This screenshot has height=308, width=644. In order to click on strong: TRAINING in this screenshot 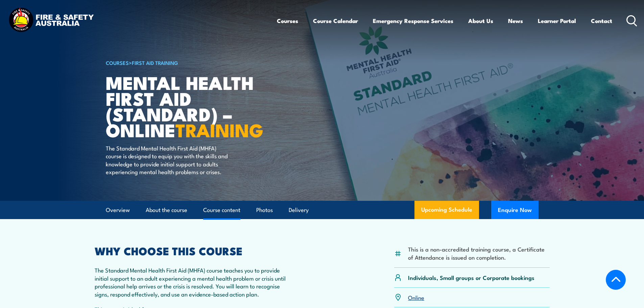, I will do `click(219, 129)`.